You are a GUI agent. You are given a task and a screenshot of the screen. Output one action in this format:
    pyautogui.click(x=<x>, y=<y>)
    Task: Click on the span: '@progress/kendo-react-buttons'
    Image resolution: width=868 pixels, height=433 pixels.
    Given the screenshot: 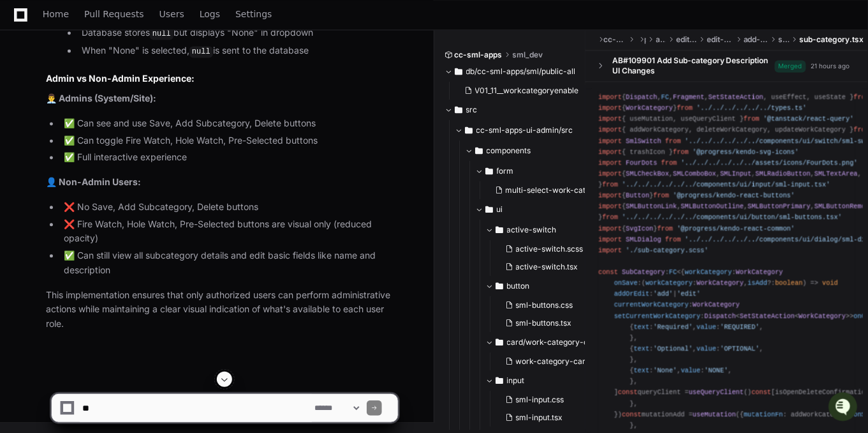 What is the action you would take?
    pyautogui.click(x=733, y=195)
    